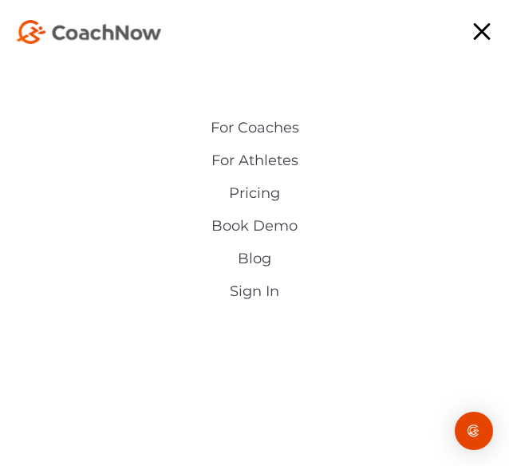 This screenshot has width=509, height=466. I want to click on div: Open Intercom Messenger, so click(474, 431).